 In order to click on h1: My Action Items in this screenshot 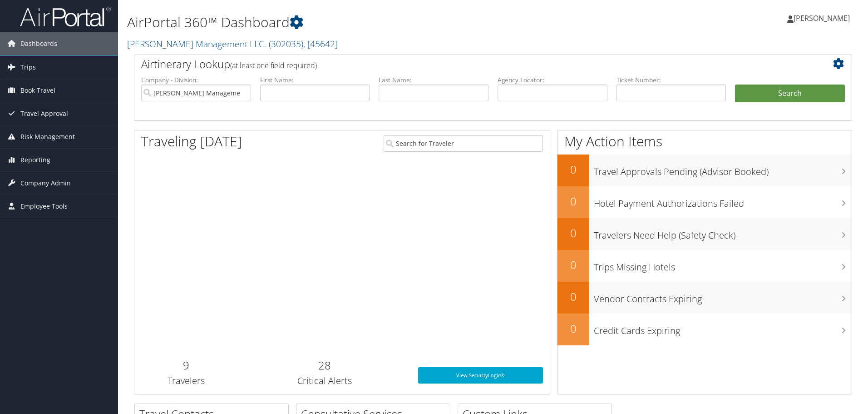, I will do `click(705, 141)`.